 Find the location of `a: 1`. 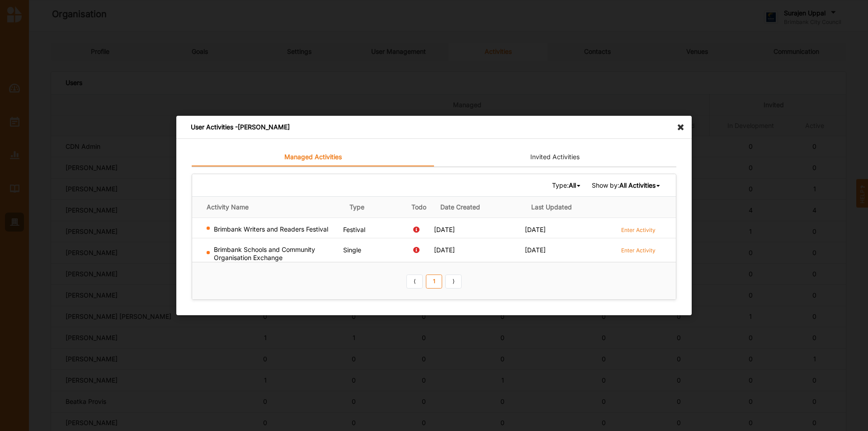

a: 1 is located at coordinates (434, 281).